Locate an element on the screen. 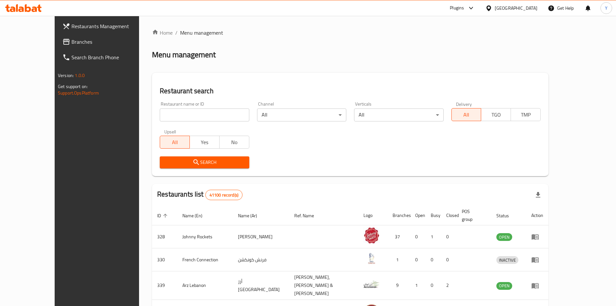  button: TMP is located at coordinates (526, 115).